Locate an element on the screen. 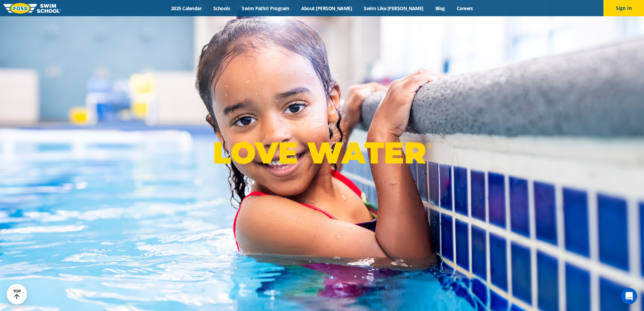 This screenshot has height=311, width=644. a: Blog is located at coordinates (440, 8).